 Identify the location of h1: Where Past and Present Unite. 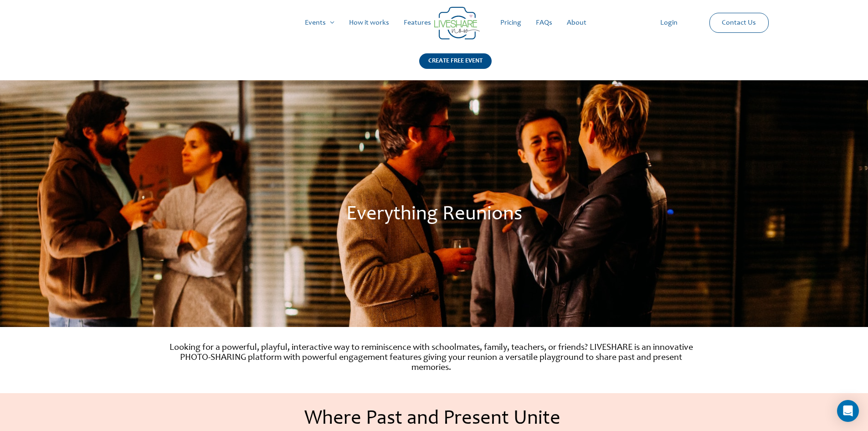
(432, 419).